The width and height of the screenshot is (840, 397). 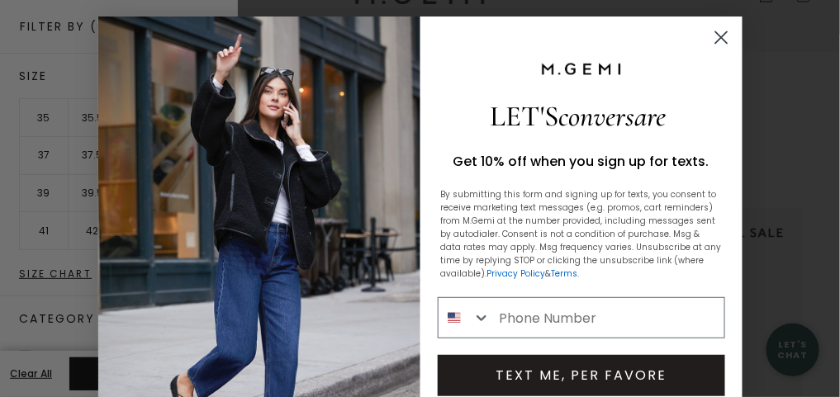 I want to click on span: LET'S, so click(x=577, y=116).